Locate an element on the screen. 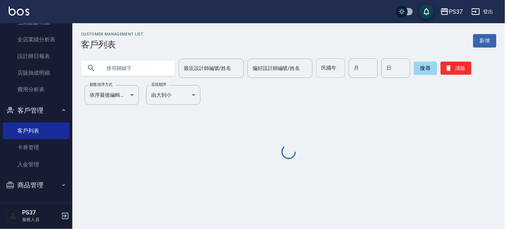  button: 客戶管理 is located at coordinates (36, 110).